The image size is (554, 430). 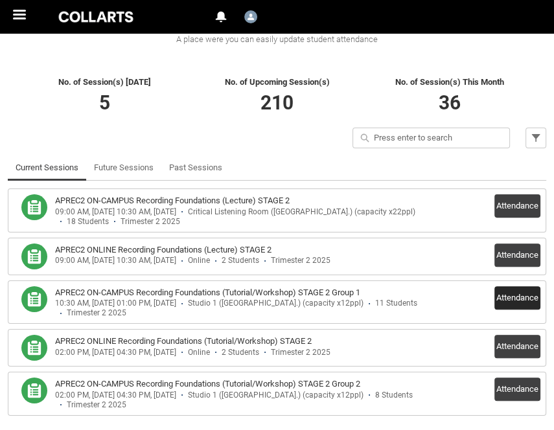 What do you see at coordinates (277, 40) in the screenshot?
I see `div: A place were you can easily update student attendance` at bounding box center [277, 40].